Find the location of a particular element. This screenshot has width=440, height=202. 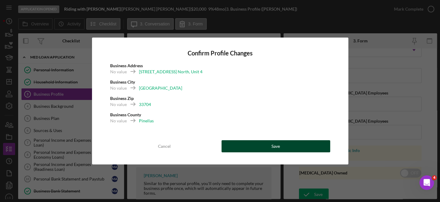

span: 4 is located at coordinates (434, 177).